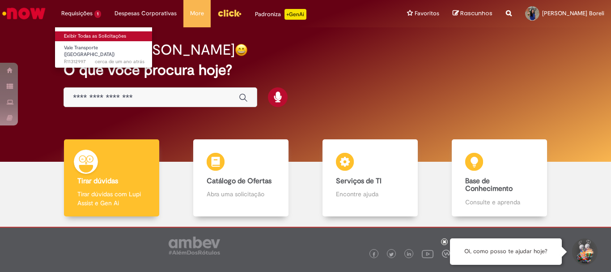 The image size is (611, 272). Describe the element at coordinates (77, 13) in the screenshot. I see `span: Requisições` at that location.